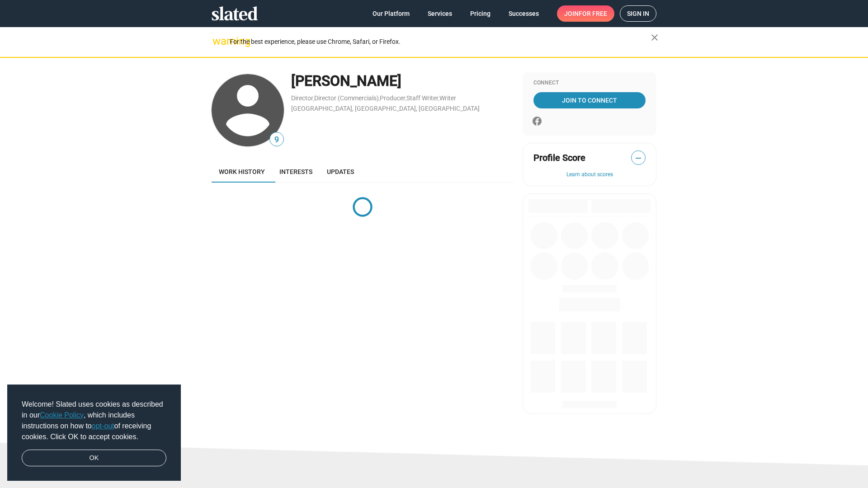 The width and height of the screenshot is (868, 488). What do you see at coordinates (277, 140) in the screenshot?
I see `span: 9` at bounding box center [277, 140].